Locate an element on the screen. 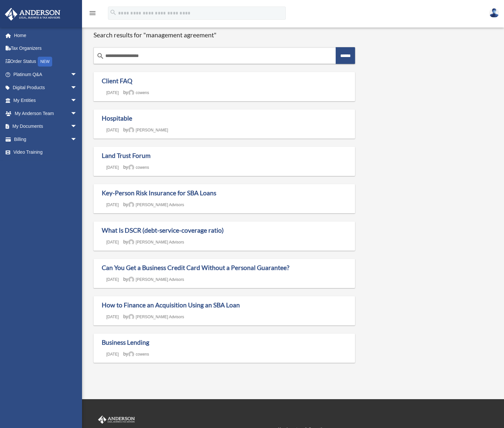 The height and width of the screenshot is (428, 504). a: Digital Productsarrow_drop_down is located at coordinates (45, 87).